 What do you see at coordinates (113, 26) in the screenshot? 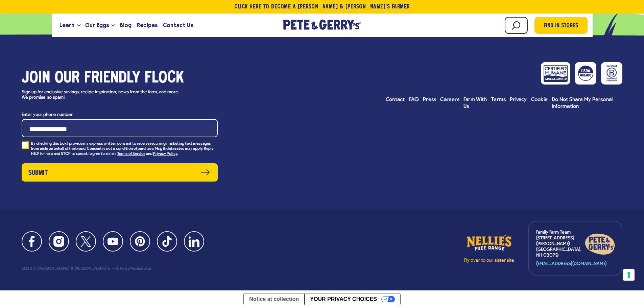
I see `button: Open the dropdown menu for Our Eggs` at bounding box center [113, 26].